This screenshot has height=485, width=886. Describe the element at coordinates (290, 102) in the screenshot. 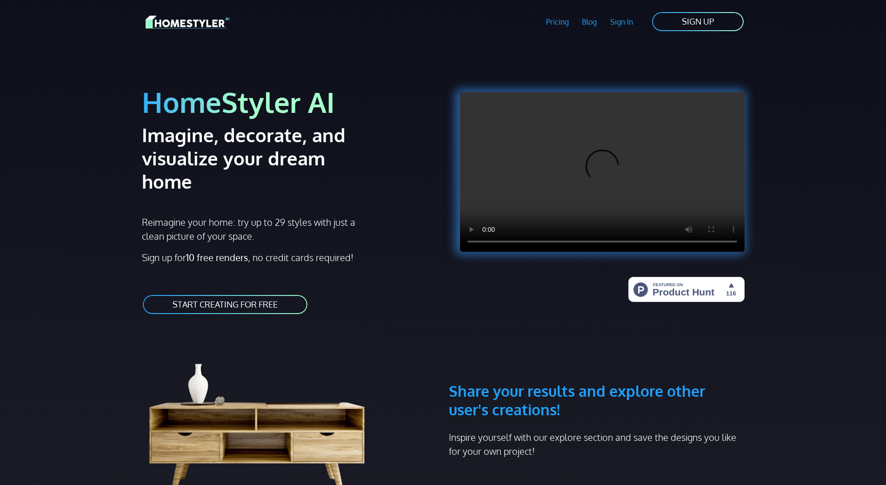

I see `h1: HomeStyler AI` at that location.